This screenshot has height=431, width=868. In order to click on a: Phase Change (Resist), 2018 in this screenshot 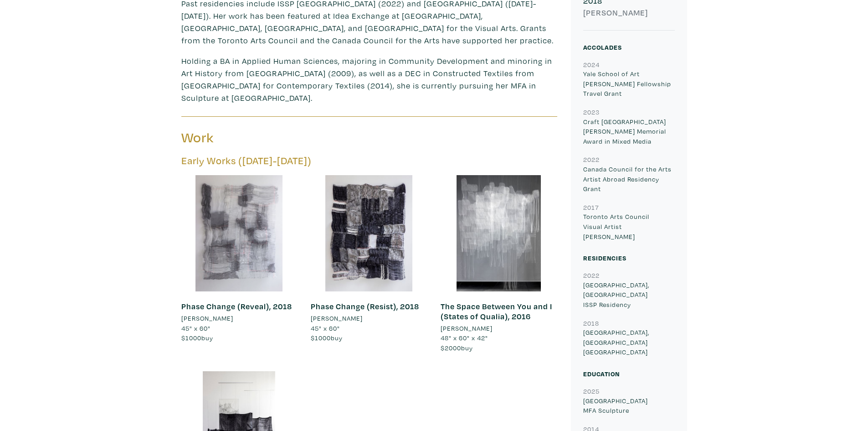, I will do `click(365, 306)`.